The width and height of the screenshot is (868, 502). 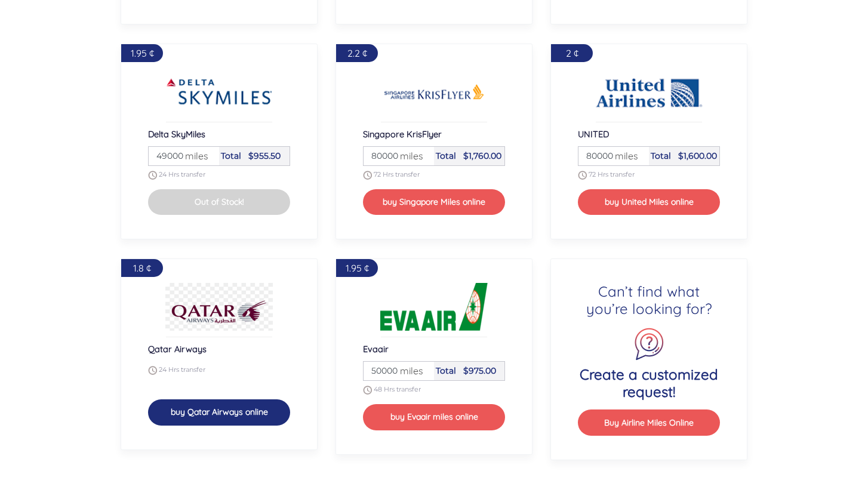 I want to click on h4: Can’t find what you’re looking for?, so click(x=649, y=300).